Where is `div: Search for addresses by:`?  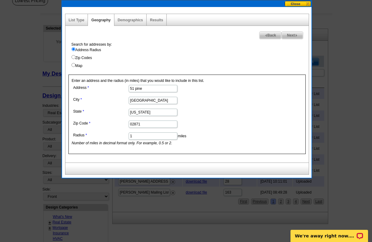 div: Search for addresses by: is located at coordinates (188, 55).